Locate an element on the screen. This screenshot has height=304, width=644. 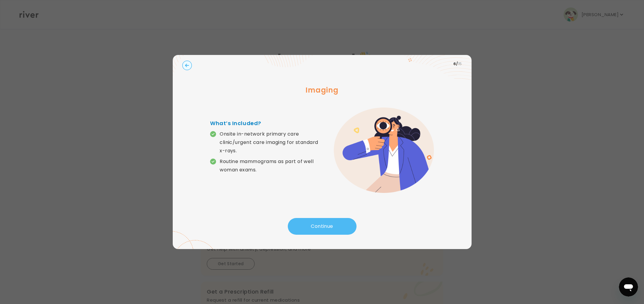
button: Continue is located at coordinates (322, 227).